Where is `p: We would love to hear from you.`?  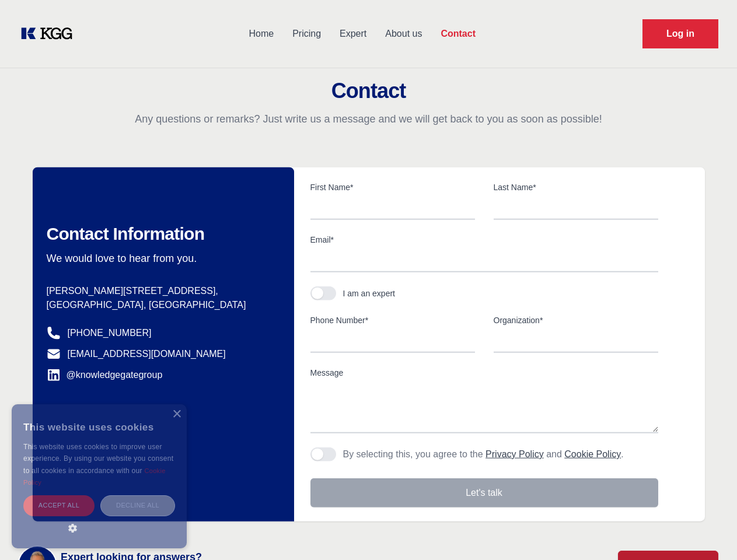 p: We would love to hear from you. is located at coordinates (161, 259).